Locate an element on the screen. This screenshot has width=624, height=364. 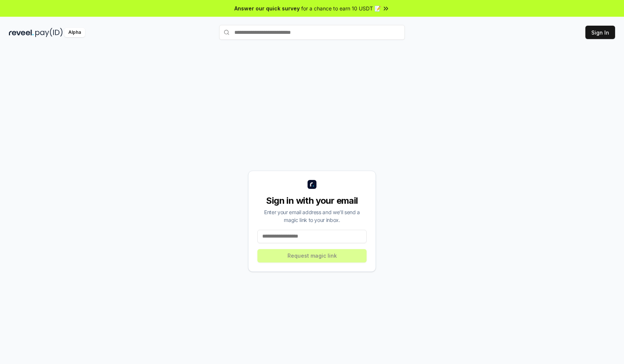
img: logo_small is located at coordinates (312, 185).